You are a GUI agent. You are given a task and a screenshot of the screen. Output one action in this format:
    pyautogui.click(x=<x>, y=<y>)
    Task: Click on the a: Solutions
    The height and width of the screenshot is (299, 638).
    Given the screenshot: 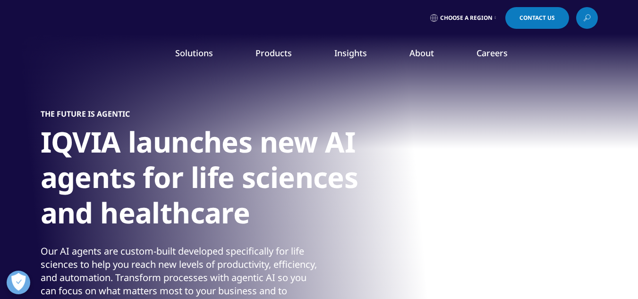 What is the action you would take?
    pyautogui.click(x=194, y=53)
    